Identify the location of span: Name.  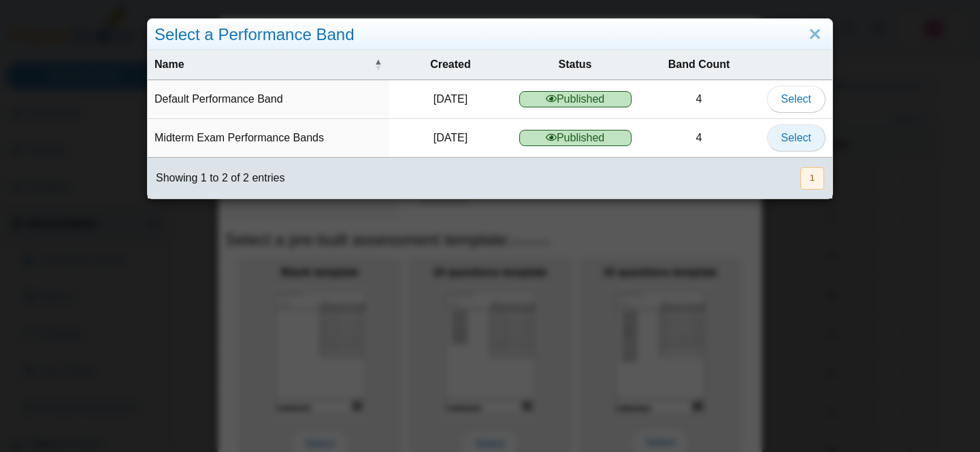
(263, 65).